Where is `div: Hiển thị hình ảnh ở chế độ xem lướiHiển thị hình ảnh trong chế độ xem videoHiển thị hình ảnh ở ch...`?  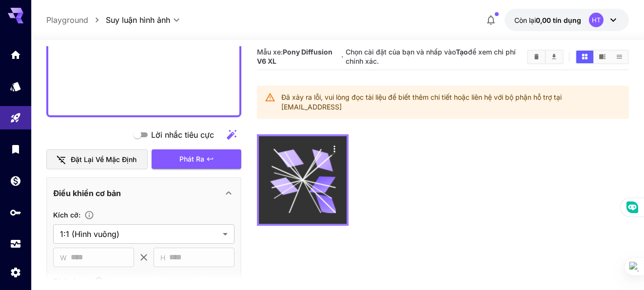 div: Hiển thị hình ảnh ở chế độ xem lướiHiển thị hình ảnh trong chế độ xem videoHiển thị hình ảnh ở ch... is located at coordinates (602, 57).